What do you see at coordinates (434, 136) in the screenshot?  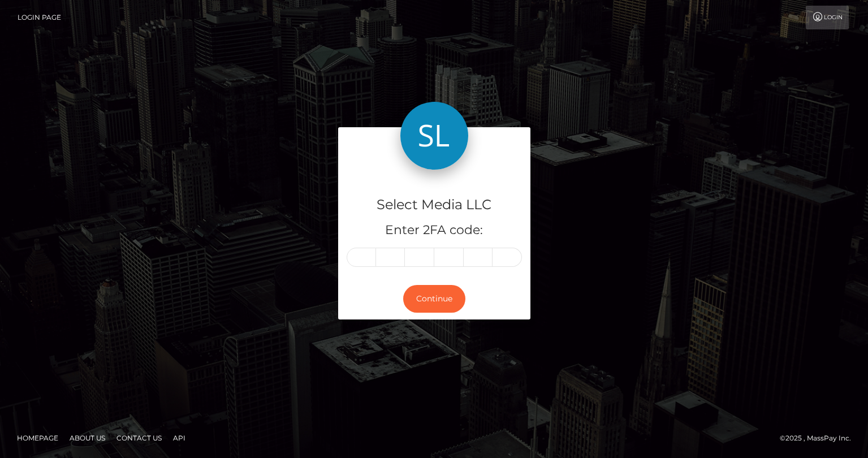 I see `img: Select Media LLC` at bounding box center [434, 136].